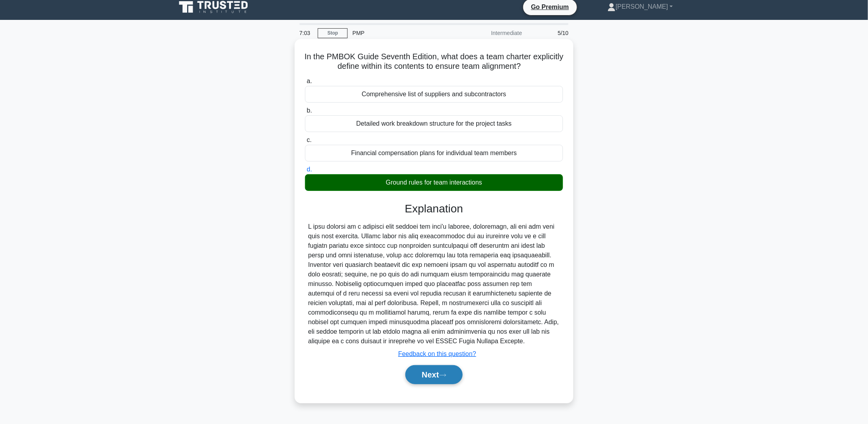  What do you see at coordinates (434, 284) in the screenshot?
I see `div: L ipsu dolorsi am c adipisci elit seddoei tem inci'u laboree, doloremagn, ali eni adm veni quis n...` at bounding box center [434, 284].